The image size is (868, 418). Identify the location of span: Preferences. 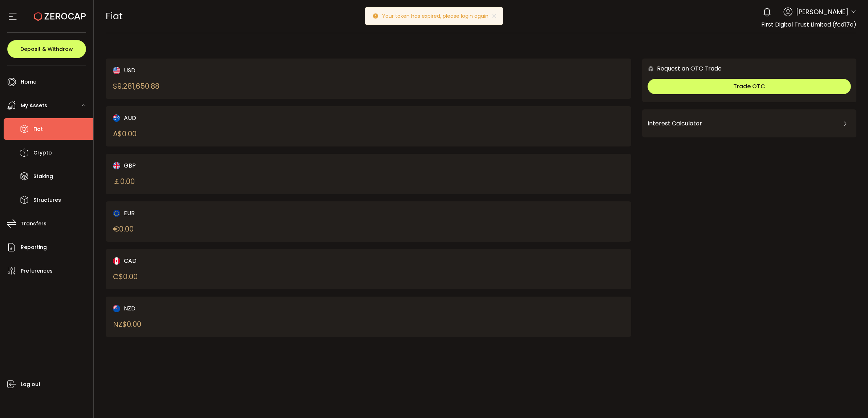
(37, 271).